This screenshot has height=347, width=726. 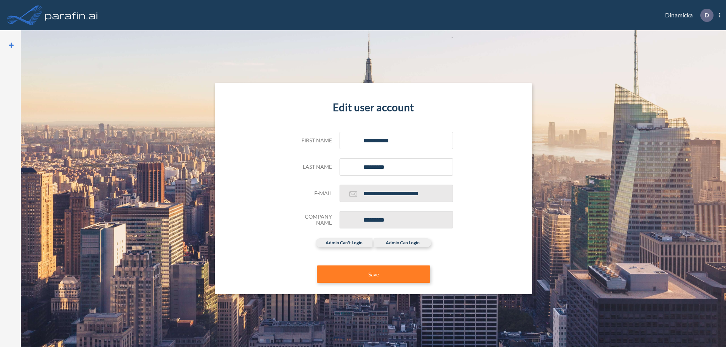 I want to click on h4: Edit user account, so click(x=373, y=108).